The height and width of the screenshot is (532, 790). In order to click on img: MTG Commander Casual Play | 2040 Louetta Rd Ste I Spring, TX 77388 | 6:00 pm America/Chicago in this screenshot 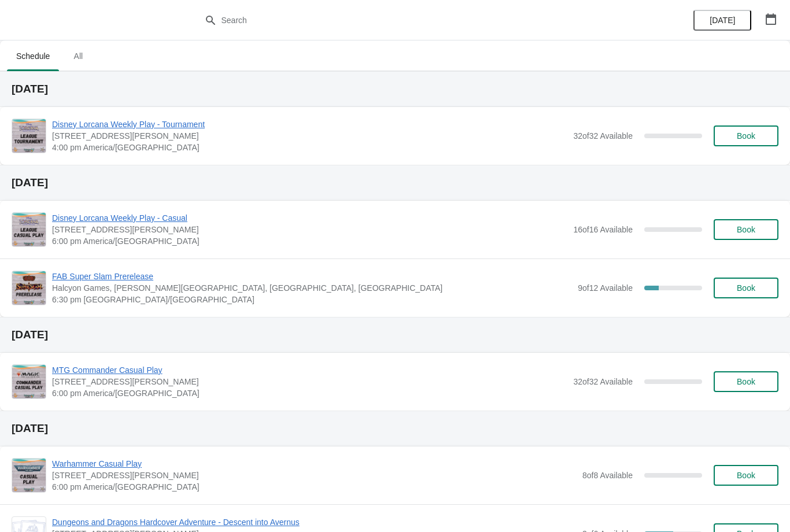, I will do `click(29, 381)`.